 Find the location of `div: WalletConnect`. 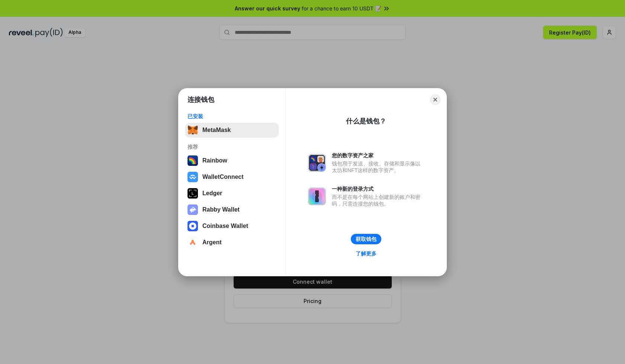

div: WalletConnect is located at coordinates (223, 177).